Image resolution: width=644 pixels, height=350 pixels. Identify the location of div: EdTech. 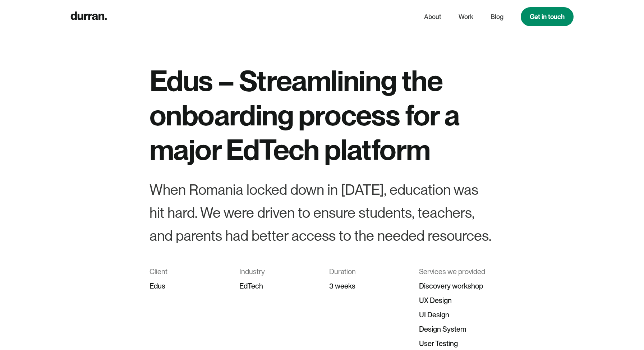
(277, 286).